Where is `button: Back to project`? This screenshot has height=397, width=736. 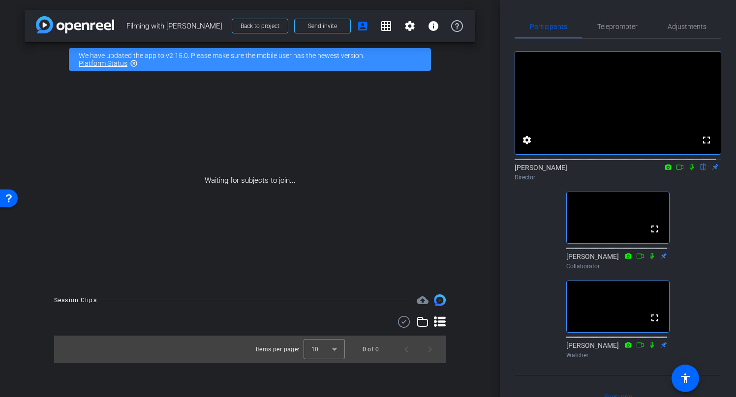
button: Back to project is located at coordinates (260, 26).